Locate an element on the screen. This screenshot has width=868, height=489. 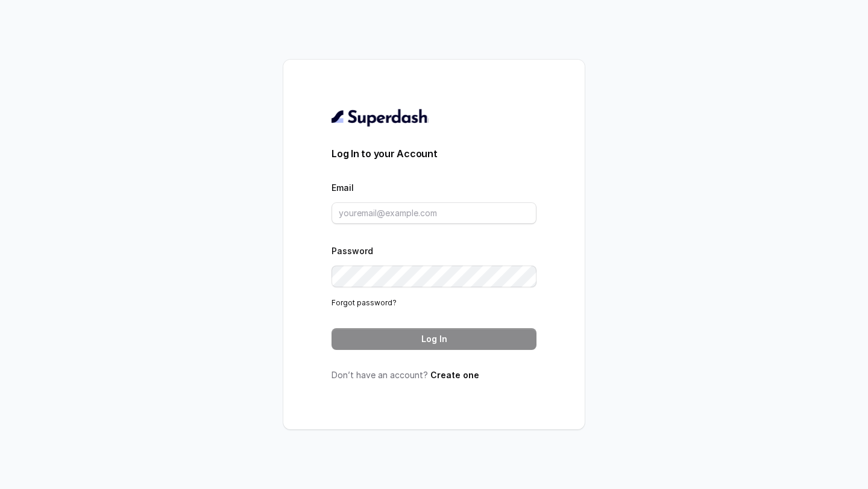
label: Email is located at coordinates (342, 187).